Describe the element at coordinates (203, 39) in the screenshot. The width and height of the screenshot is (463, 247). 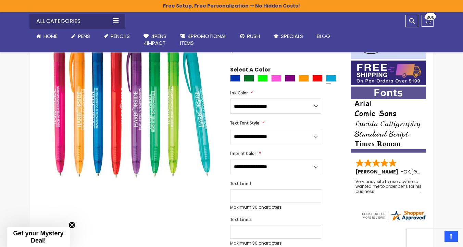
I see `span: 4PROMOTIONAL ITEMS` at that location.